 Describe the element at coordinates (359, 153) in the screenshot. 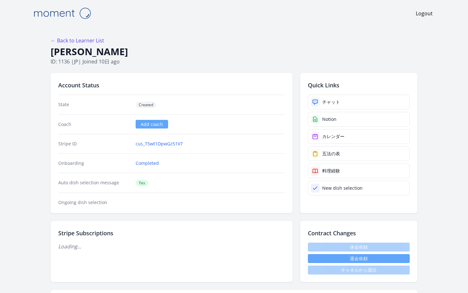

I see `a: 五法の表` at that location.